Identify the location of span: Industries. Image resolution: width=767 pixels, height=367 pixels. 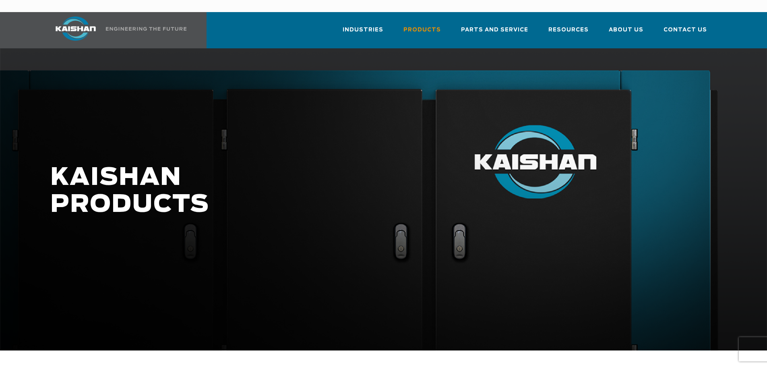
(363, 30).